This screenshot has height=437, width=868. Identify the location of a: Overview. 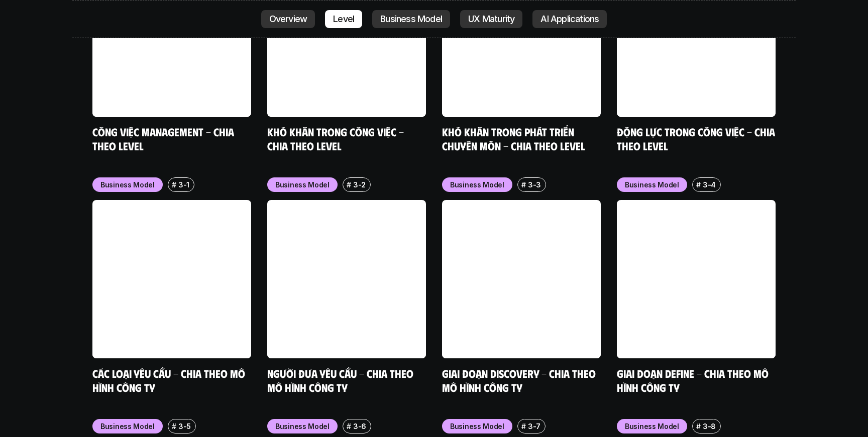
(288, 19).